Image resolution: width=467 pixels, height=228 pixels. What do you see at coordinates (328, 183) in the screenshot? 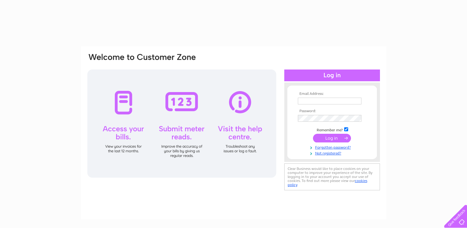
I see `a: cookies policy` at bounding box center [328, 183].